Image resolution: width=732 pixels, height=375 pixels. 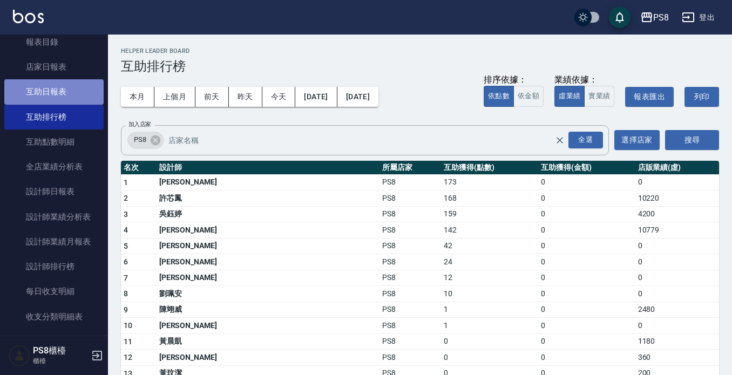 I want to click on td: 4200, so click(x=677, y=214).